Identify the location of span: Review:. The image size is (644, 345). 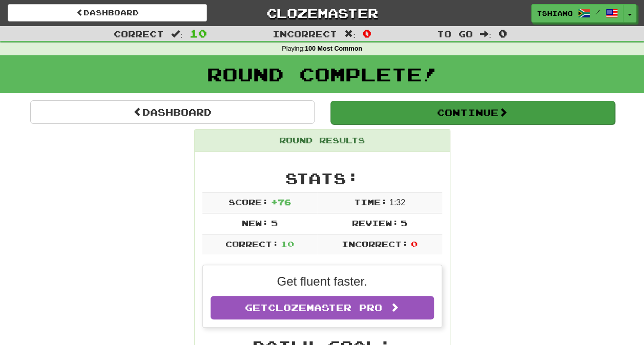
(374, 222).